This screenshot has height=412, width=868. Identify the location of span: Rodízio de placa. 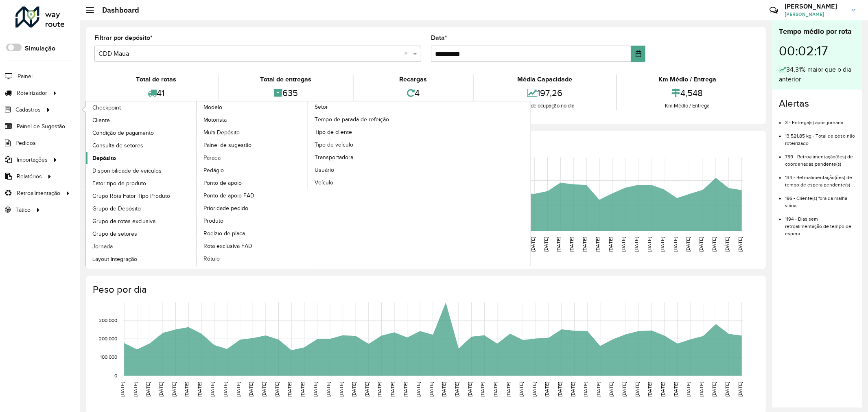
(224, 233).